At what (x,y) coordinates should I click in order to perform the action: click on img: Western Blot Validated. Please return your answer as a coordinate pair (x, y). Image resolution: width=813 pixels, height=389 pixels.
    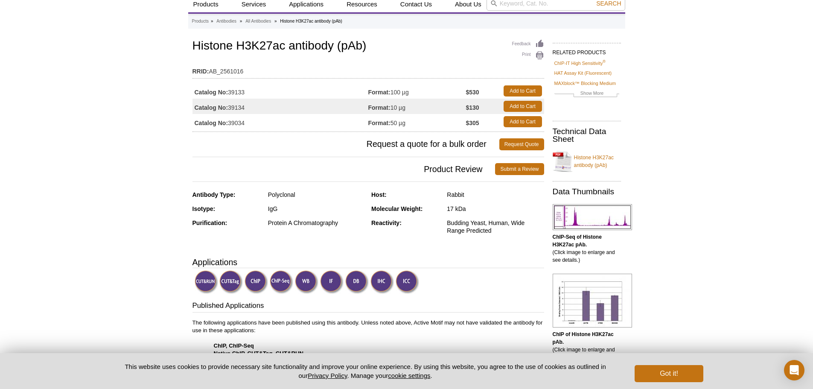
    Looking at the image, I should click on (307, 282).